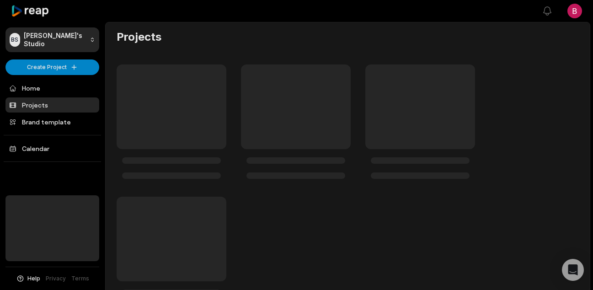  What do you see at coordinates (80, 278) in the screenshot?
I see `a: Terms` at bounding box center [80, 278].